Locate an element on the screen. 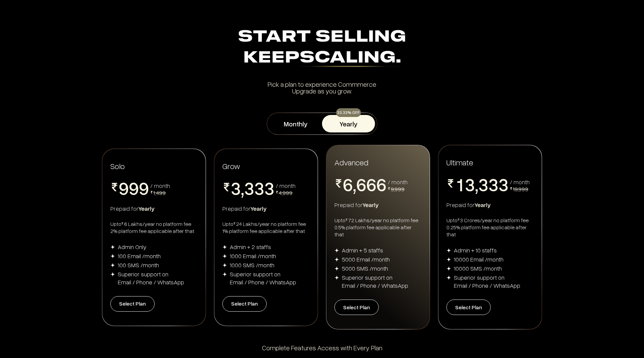 This screenshot has width=644, height=358. div: Admin Only is located at coordinates (132, 247).